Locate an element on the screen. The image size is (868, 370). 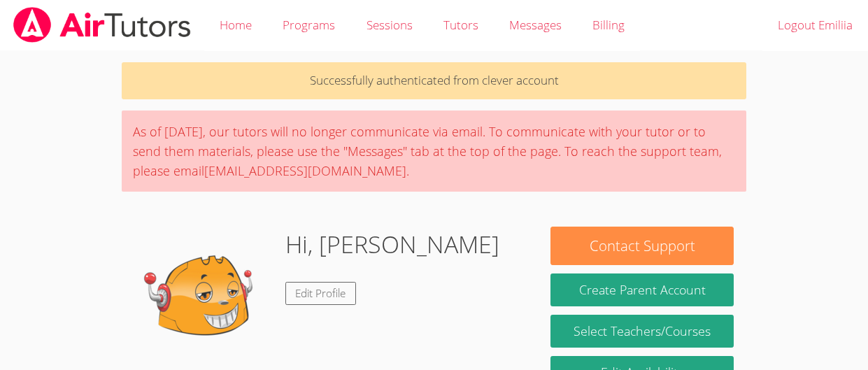
img: airtutors_banner-c4298cdbf04f3fff15de1276eac7730deb9818008684d7c2e4769d2f7ddbe033.png is located at coordinates (102, 25).